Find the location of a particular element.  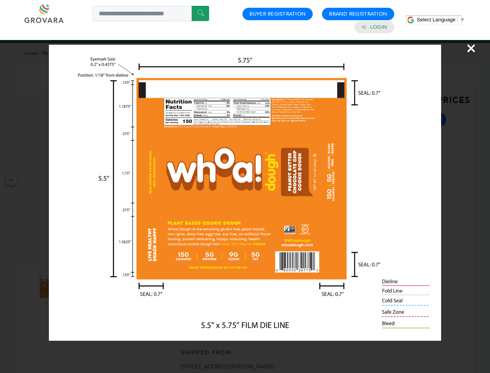

span: Select Language is located at coordinates (436, 19).